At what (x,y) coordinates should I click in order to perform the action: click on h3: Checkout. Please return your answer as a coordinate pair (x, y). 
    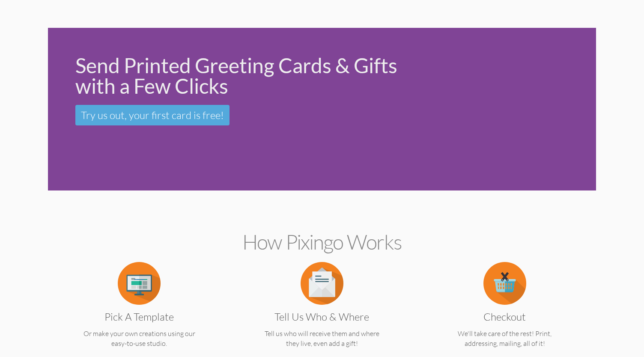
    Looking at the image, I should click on (505, 317).